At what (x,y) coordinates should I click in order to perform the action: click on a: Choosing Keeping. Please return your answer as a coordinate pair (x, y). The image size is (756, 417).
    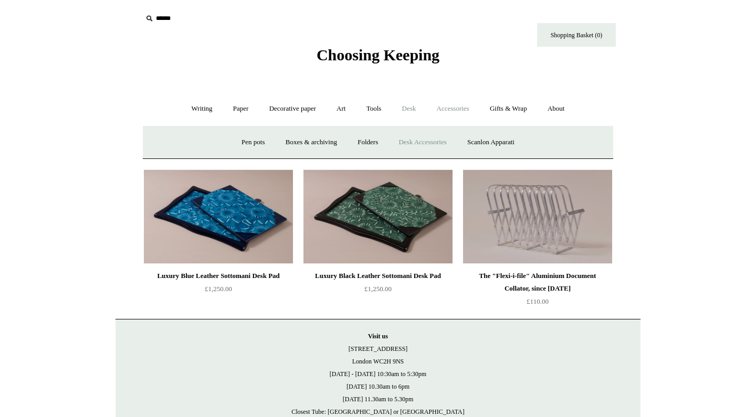
    Looking at the image, I should click on (378, 58).